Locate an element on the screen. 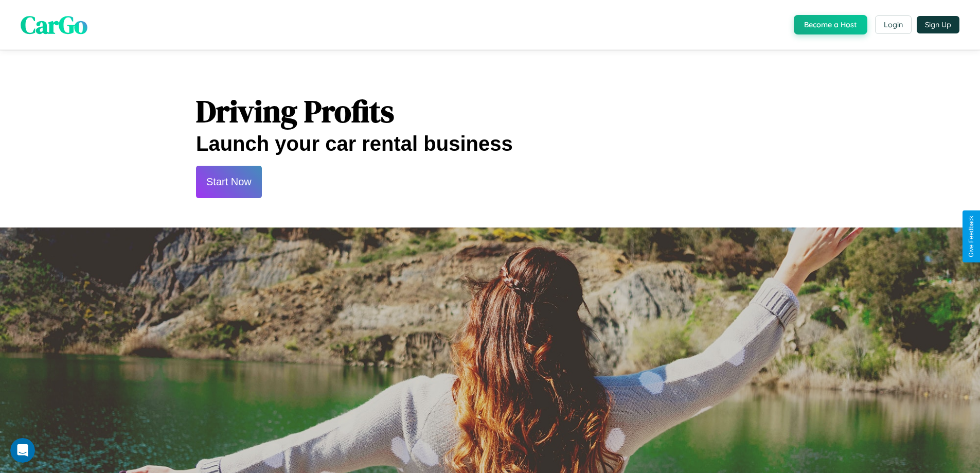 This screenshot has width=980, height=473. button: Become a Host is located at coordinates (831, 25).